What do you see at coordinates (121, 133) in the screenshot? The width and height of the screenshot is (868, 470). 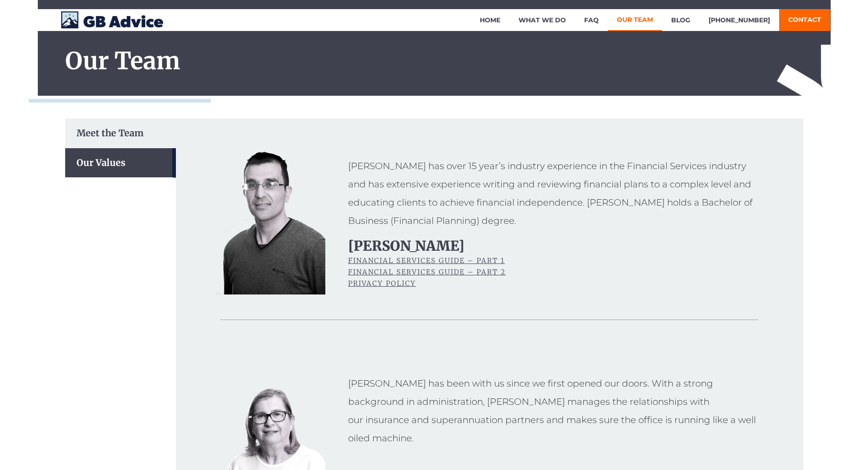 I see `div: Meet the Team` at bounding box center [121, 133].